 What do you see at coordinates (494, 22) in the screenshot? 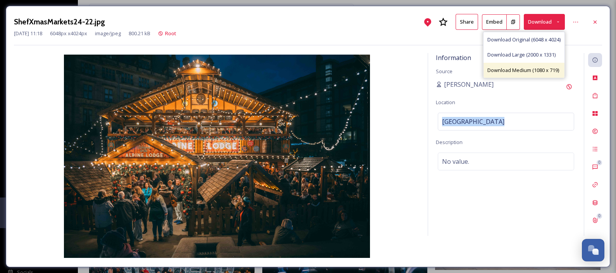
I see `button: Embed` at bounding box center [494, 22].